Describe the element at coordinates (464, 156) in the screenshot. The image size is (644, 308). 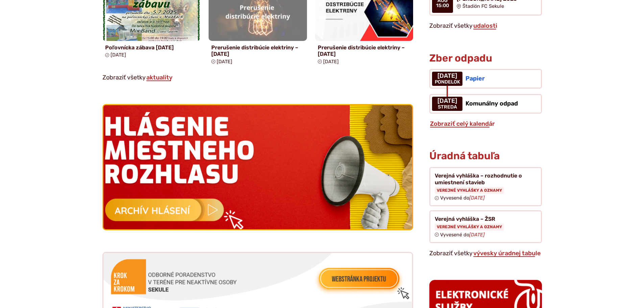
I see `h3: Úradná tabuľa` at that location.